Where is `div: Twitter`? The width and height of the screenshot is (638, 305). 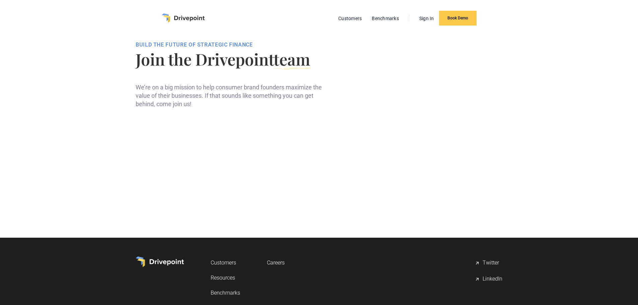
div: Twitter is located at coordinates (491, 263).